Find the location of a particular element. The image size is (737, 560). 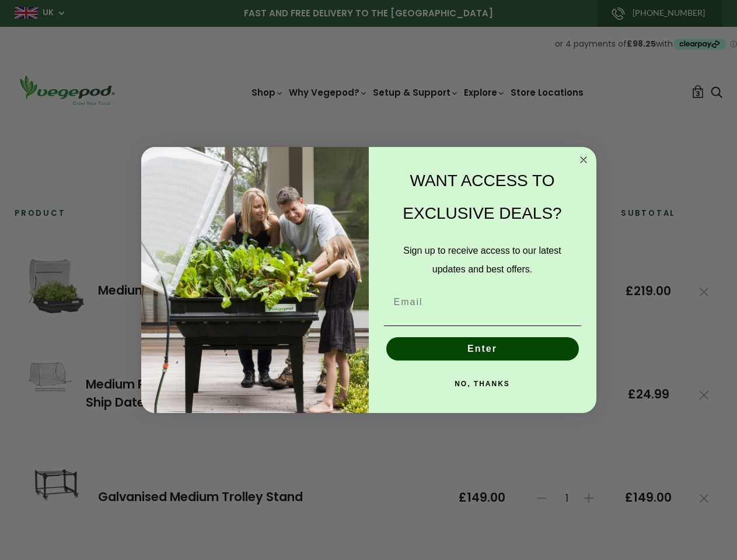

span: WANT ACCESS TO EXCLUSIVE DEALS? is located at coordinates (482, 197).